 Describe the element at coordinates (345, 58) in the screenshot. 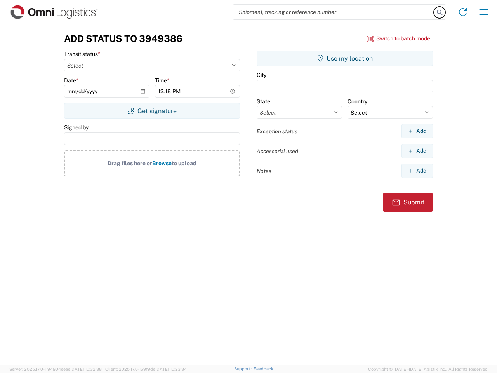

I see `button: Use my location` at that location.